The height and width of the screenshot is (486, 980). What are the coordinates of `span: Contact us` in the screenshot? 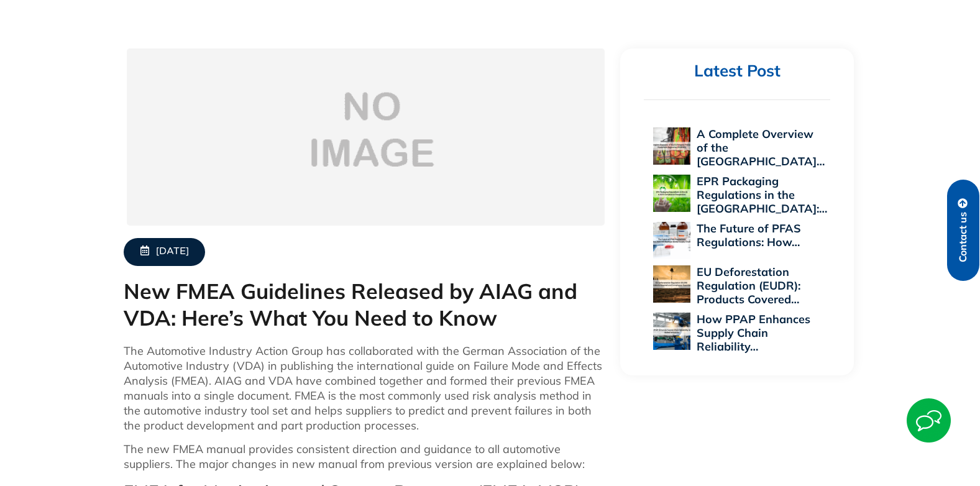 It's located at (964, 237).